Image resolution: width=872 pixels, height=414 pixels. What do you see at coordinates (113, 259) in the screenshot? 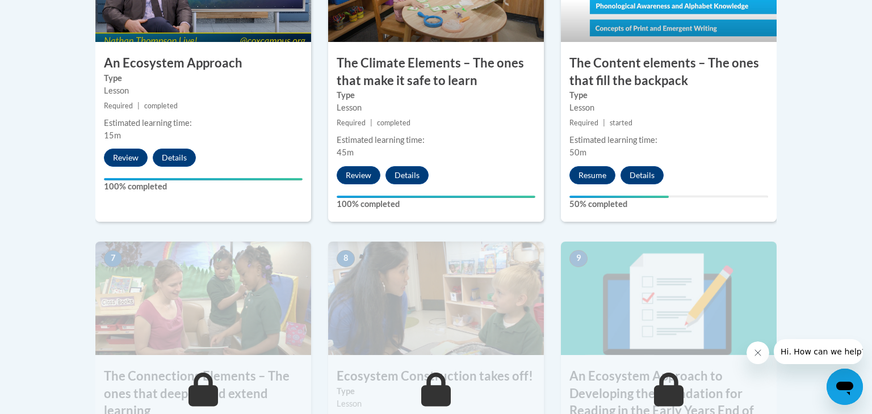
I see `span: 7` at bounding box center [113, 259].